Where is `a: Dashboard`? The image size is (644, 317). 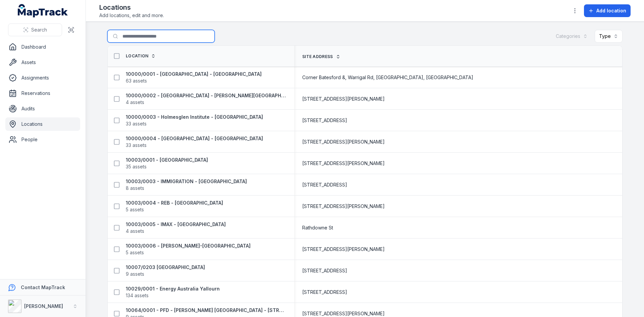 a: Dashboard is located at coordinates (42, 47).